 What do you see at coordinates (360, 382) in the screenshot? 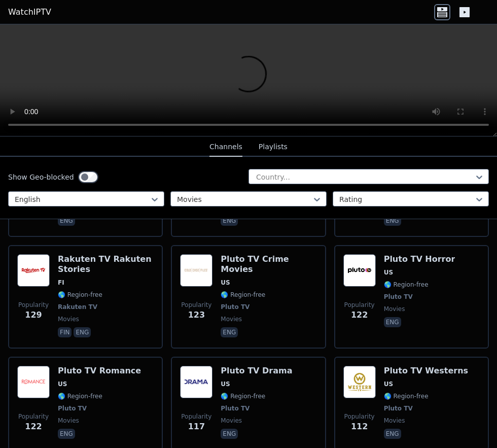
I see `img: Pluto TV Westerns` at bounding box center [360, 382].